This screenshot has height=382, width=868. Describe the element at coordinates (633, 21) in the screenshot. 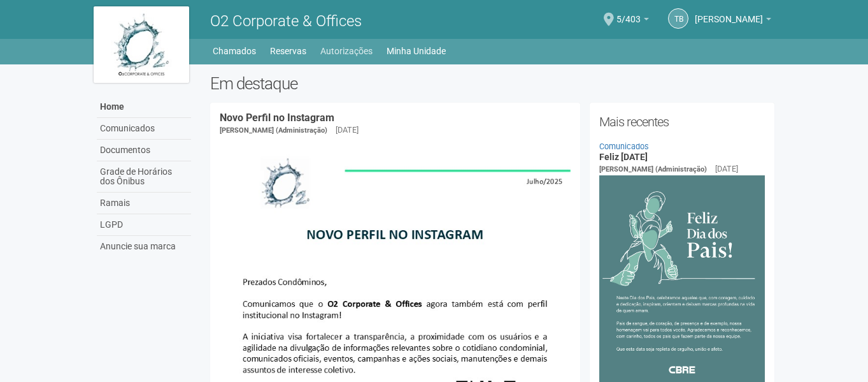

I see `a: 5/403` at that location.